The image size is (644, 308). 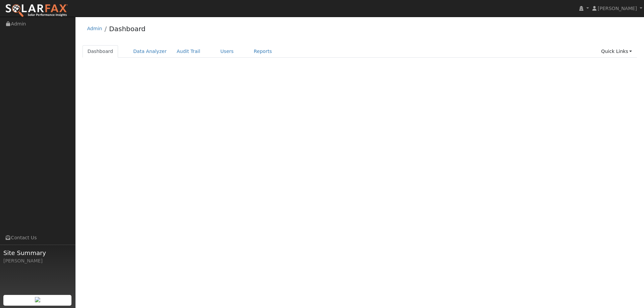 I want to click on img: SolarFax, so click(x=37, y=11).